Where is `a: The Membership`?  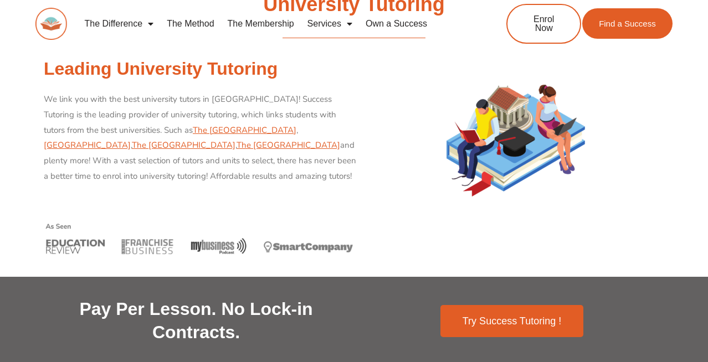 a: The Membership is located at coordinates (261, 24).